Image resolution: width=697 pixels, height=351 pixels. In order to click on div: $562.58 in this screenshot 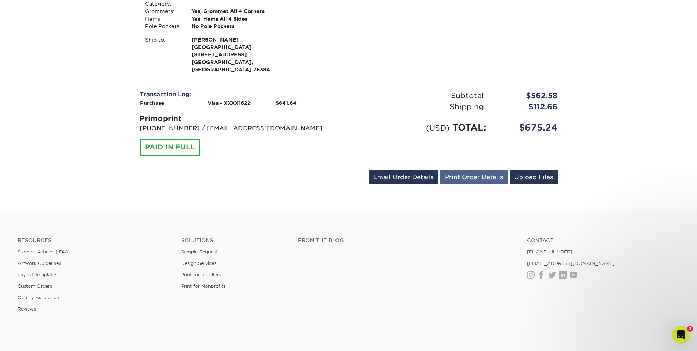, I will do `click(527, 96)`.